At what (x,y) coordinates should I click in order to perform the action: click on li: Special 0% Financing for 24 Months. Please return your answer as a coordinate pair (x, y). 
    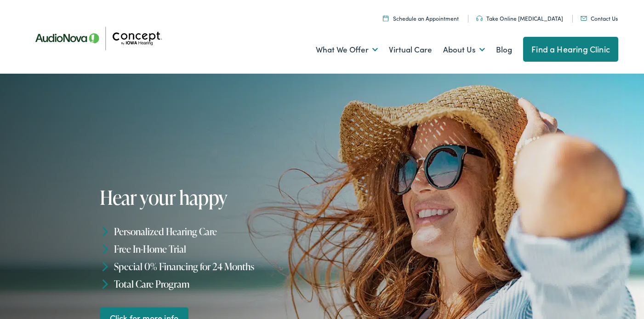
    Looking at the image, I should click on (212, 267).